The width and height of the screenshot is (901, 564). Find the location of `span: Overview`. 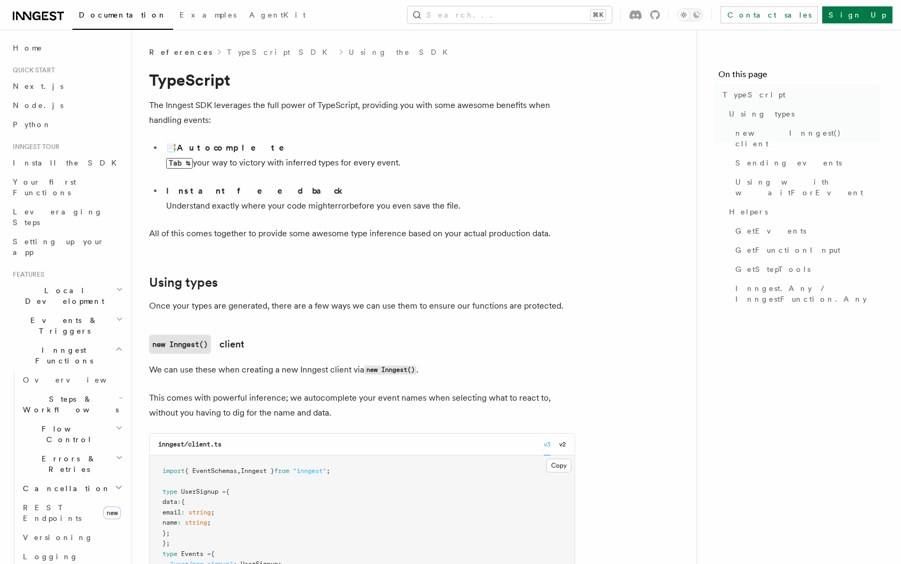

span: Overview is located at coordinates (78, 380).